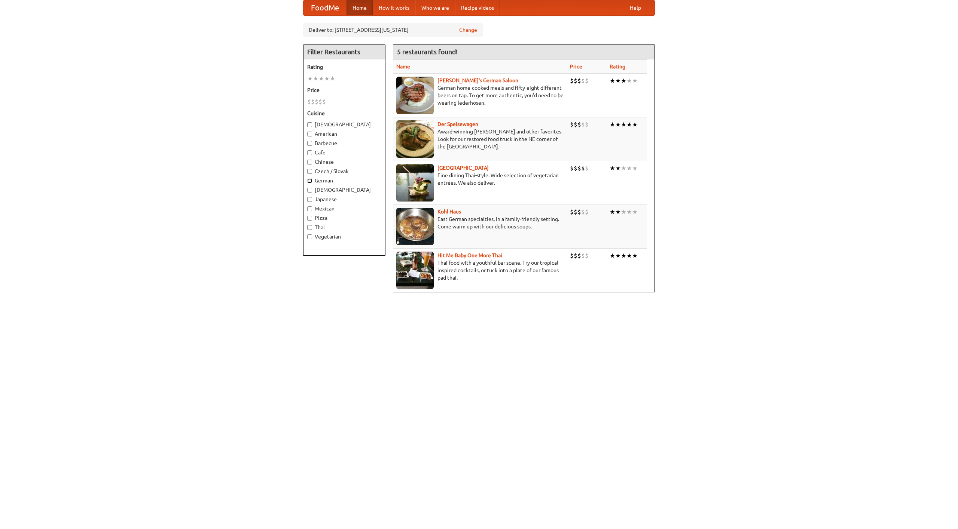  What do you see at coordinates (344, 181) in the screenshot?
I see `label: German` at bounding box center [344, 181].